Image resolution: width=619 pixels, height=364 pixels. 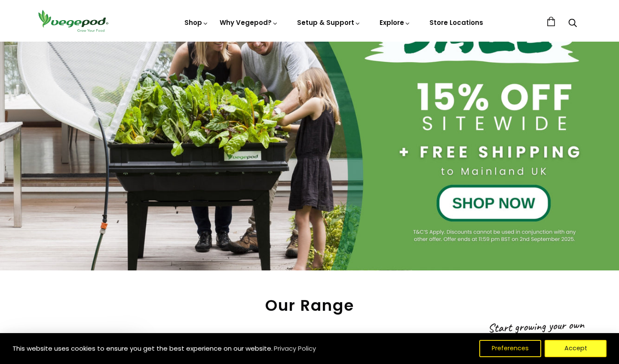 What do you see at coordinates (295, 348) in the screenshot?
I see `a: Privacy Policy (opens in a new tab)` at bounding box center [295, 348].